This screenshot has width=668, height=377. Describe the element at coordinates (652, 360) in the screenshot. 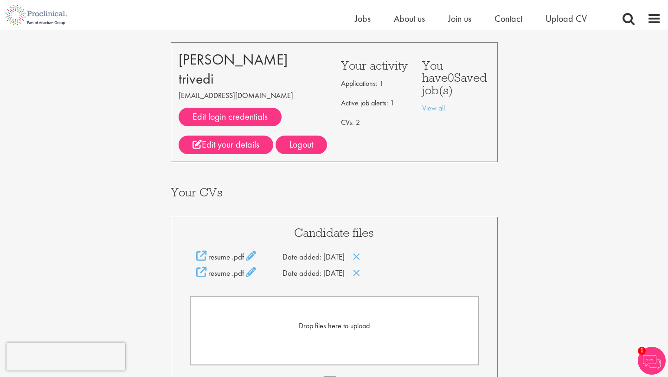

I see `img: Chatbot` at that location.